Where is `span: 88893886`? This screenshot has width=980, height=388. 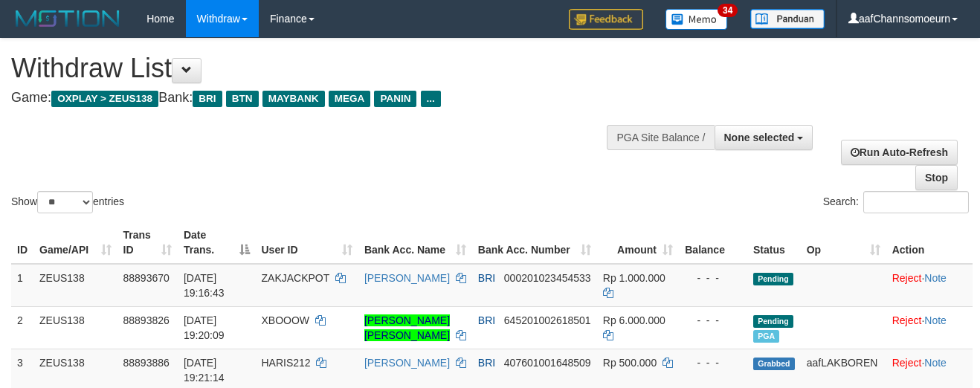
span: 88893886 is located at coordinates (147, 363).